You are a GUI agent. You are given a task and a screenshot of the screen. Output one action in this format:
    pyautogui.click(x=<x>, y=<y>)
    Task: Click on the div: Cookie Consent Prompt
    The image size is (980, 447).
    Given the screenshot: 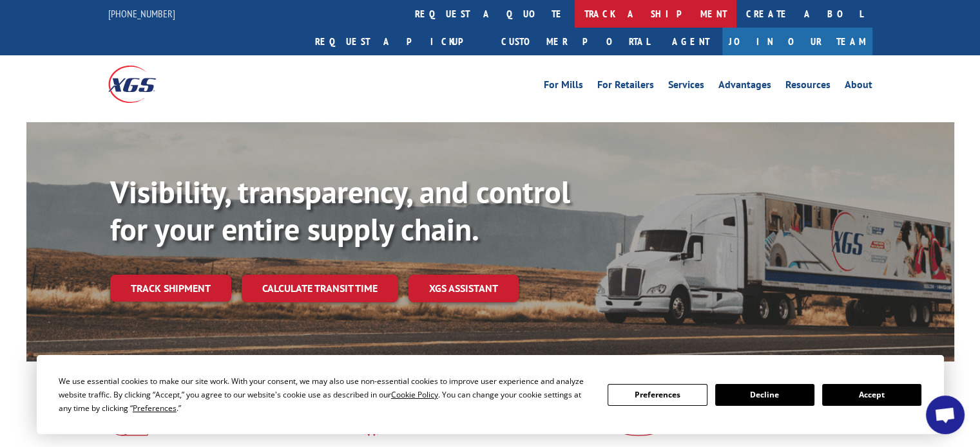 What is the action you would take?
    pyautogui.click(x=490, y=395)
    